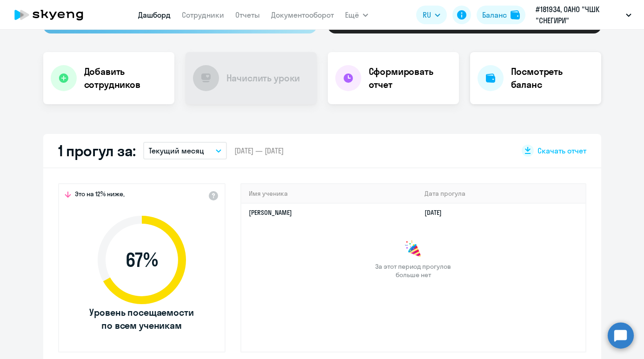 This screenshot has width=644, height=359. I want to click on img: congrats, so click(413, 249).